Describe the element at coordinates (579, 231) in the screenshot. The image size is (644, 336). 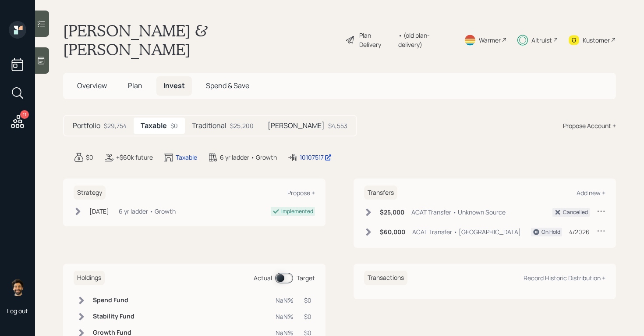
I see `div: 4/2026` at that location.